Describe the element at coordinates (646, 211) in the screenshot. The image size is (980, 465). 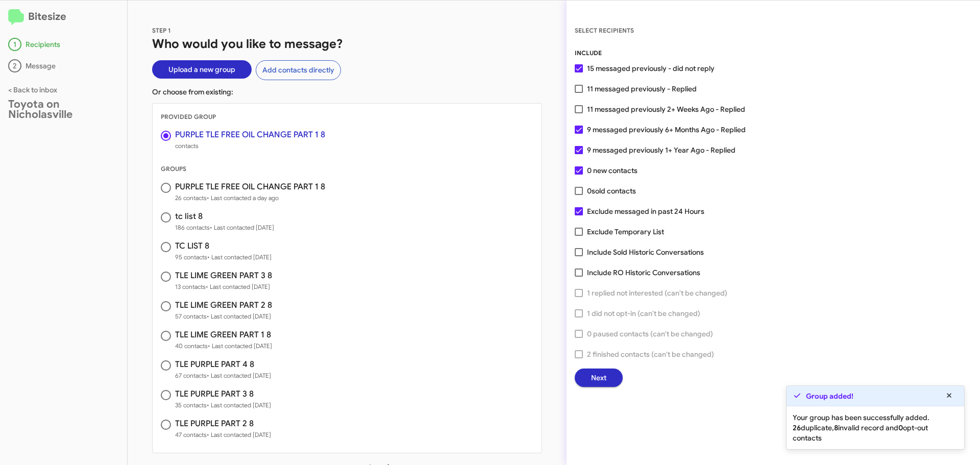
I see `span: Exclude messaged in past 24 Hours` at that location.